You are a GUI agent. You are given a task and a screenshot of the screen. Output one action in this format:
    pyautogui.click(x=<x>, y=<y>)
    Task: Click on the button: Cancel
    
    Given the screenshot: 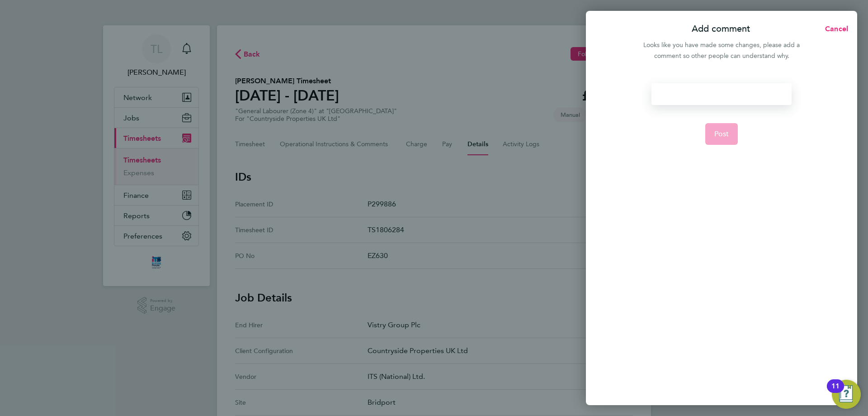 What is the action you would take?
    pyautogui.click(x=833, y=29)
    